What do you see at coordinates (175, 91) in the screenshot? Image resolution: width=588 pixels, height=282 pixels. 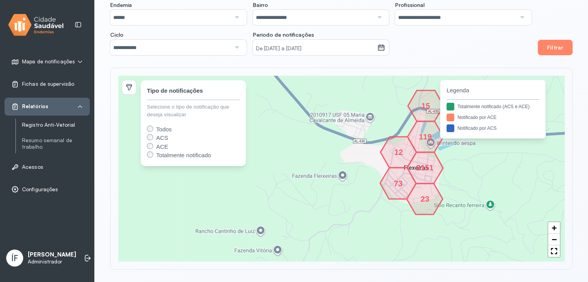 I see `div: Tipo de notificações` at bounding box center [175, 91].